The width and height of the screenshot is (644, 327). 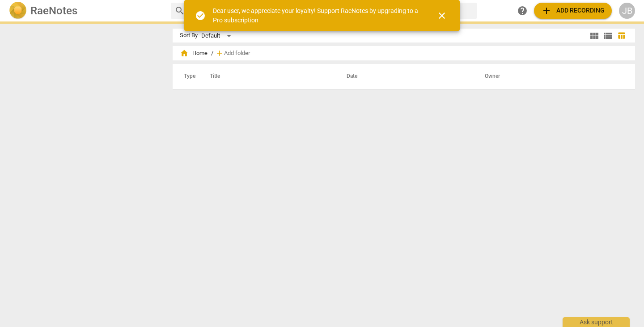 What do you see at coordinates (237, 53) in the screenshot?
I see `span: Add folder` at bounding box center [237, 53].